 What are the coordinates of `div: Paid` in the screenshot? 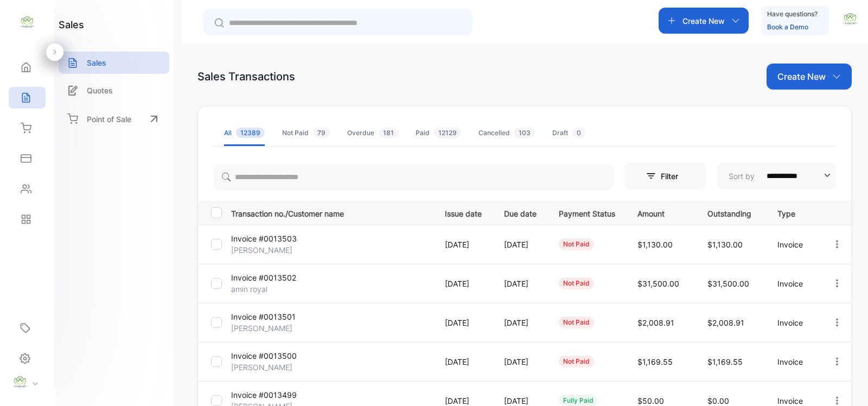 It's located at (438, 133).